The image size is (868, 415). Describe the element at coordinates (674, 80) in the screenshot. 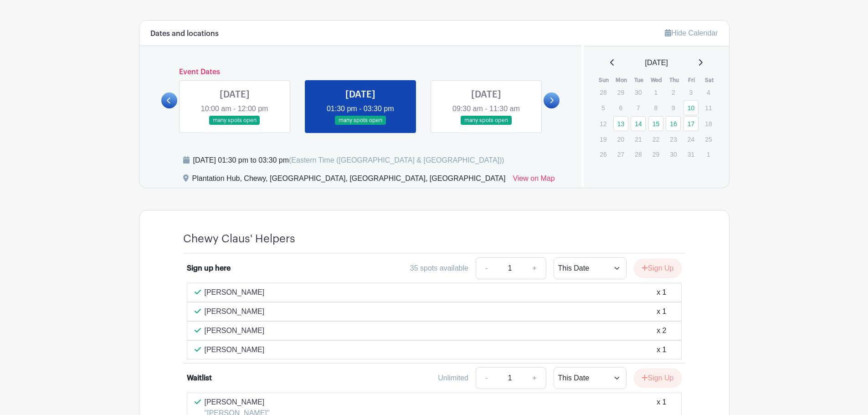

I see `th: Thu` at that location.